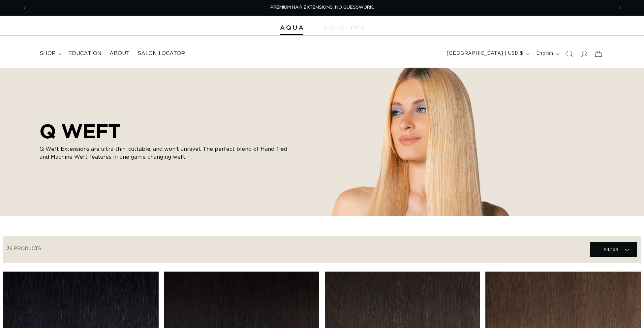 The height and width of the screenshot is (328, 644). I want to click on span: About, so click(119, 54).